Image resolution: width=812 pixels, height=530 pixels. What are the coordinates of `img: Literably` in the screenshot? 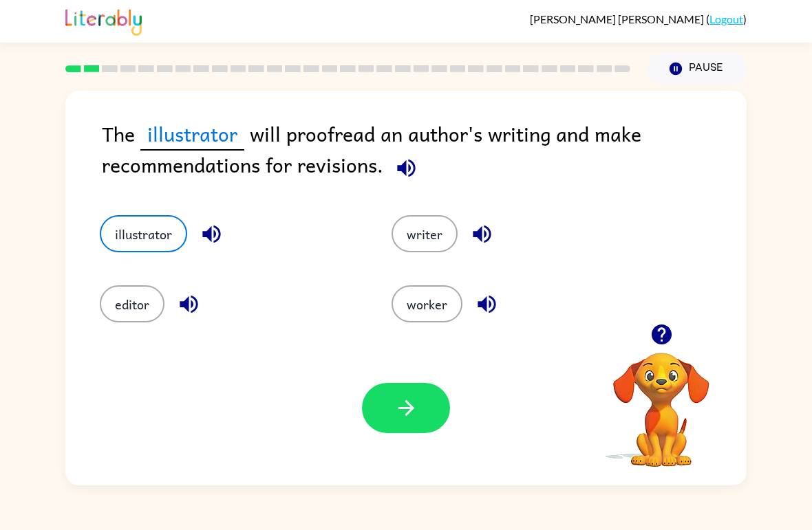 It's located at (103, 21).